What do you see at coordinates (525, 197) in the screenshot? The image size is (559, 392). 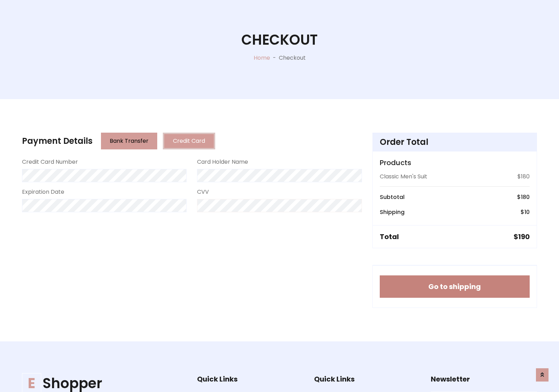 I see `span: 180` at bounding box center [525, 197].